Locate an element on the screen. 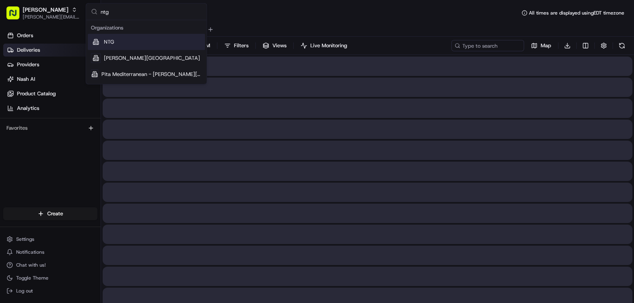 The image size is (634, 303). button: See all is located at coordinates (136, 108).